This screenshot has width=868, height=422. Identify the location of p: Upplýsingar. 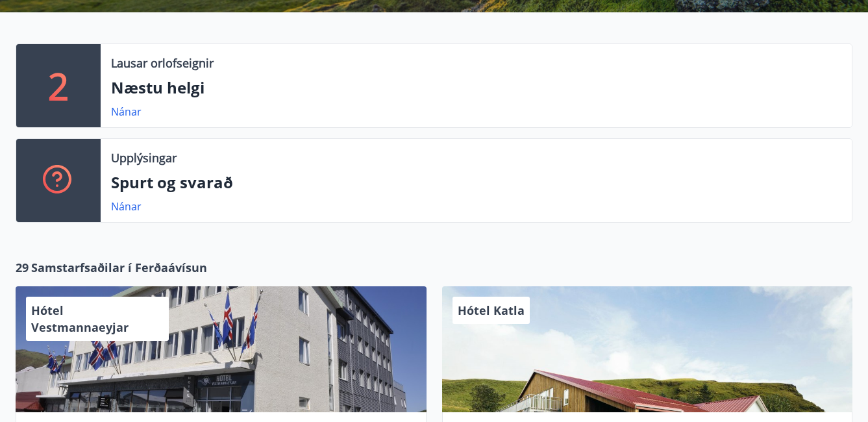
(144, 157).